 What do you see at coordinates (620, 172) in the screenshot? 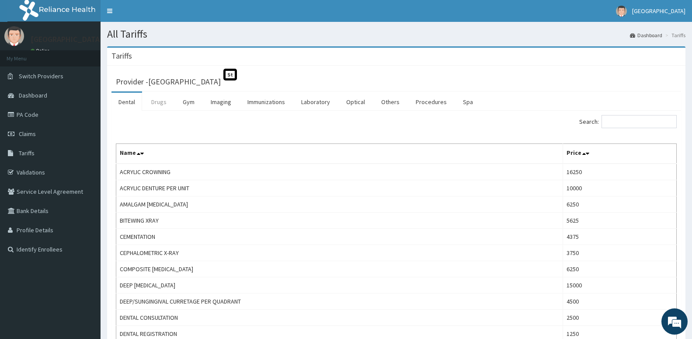
I see `td: 16250` at bounding box center [620, 172].